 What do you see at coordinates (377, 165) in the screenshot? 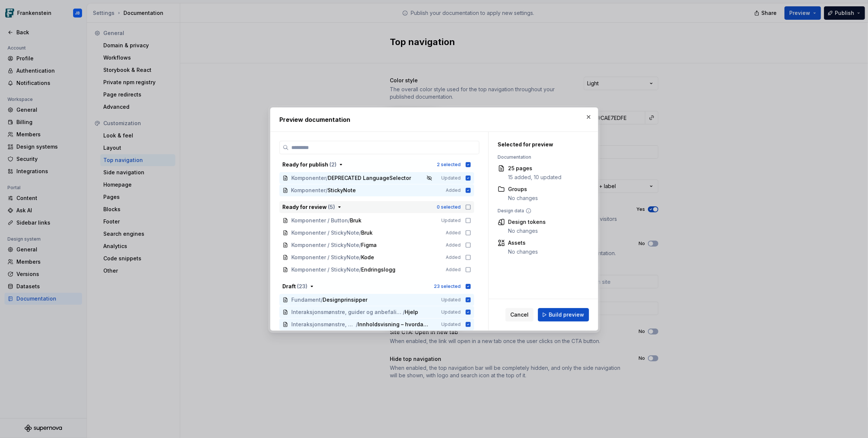
I see `button: Ready for publish (2)2 selected` at bounding box center [377, 165].